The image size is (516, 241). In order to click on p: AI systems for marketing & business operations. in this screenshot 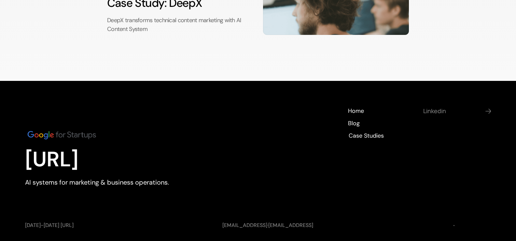, I will do `click(115, 182)`.